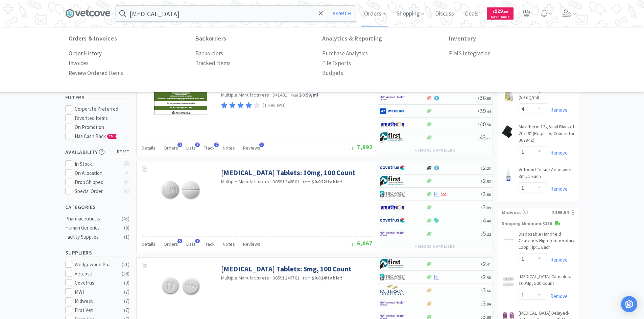 The height and width of the screenshot is (319, 644). I want to click on span: 5, so click(486, 233).